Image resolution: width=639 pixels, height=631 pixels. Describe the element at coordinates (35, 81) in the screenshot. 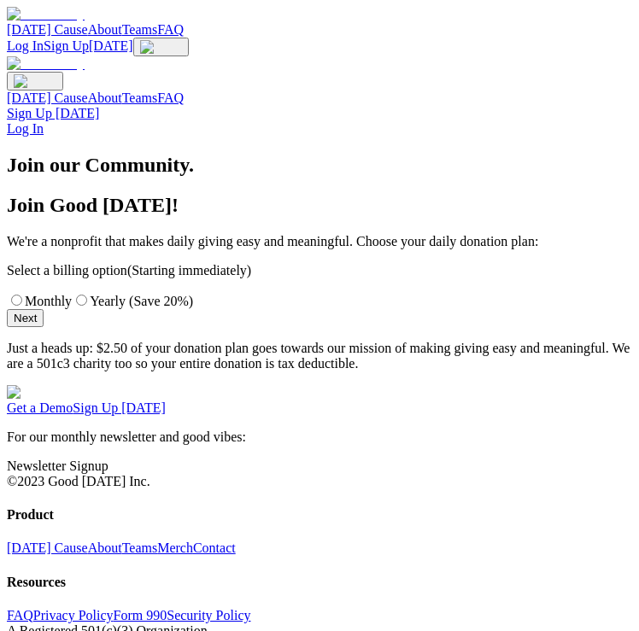

I see `img: Close` at that location.